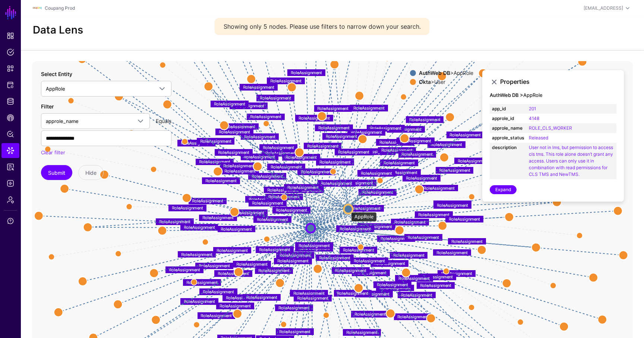 The width and height of the screenshot is (644, 338). What do you see at coordinates (11, 68) in the screenshot?
I see `a: Snippets` at bounding box center [11, 68].